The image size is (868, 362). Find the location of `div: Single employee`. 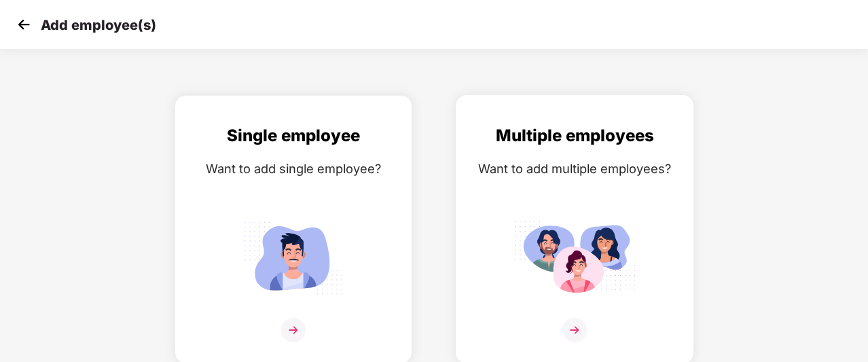

div: Single employee is located at coordinates (294, 136).